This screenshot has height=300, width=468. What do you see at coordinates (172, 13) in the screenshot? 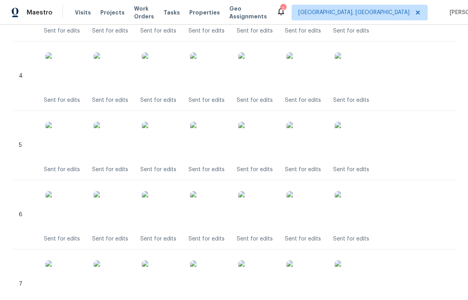
I see `span: Tasks` at bounding box center [172, 13].